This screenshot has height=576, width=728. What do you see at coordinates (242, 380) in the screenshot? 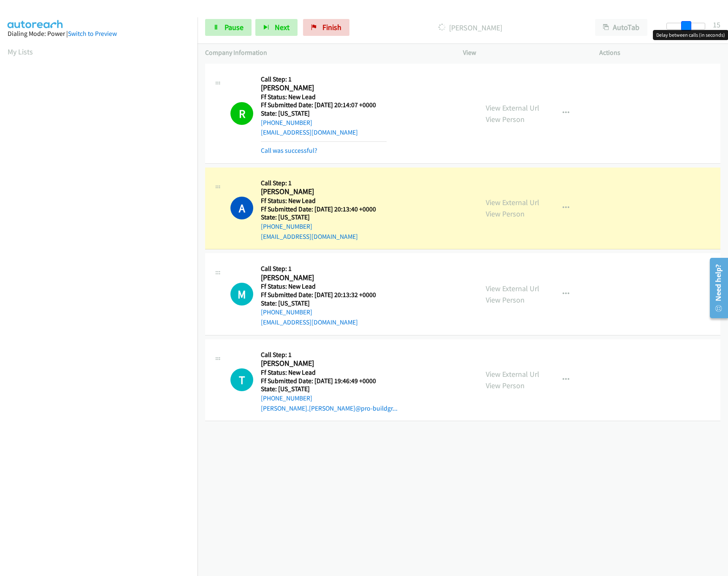
I see `h1: T` at bounding box center [242, 380].